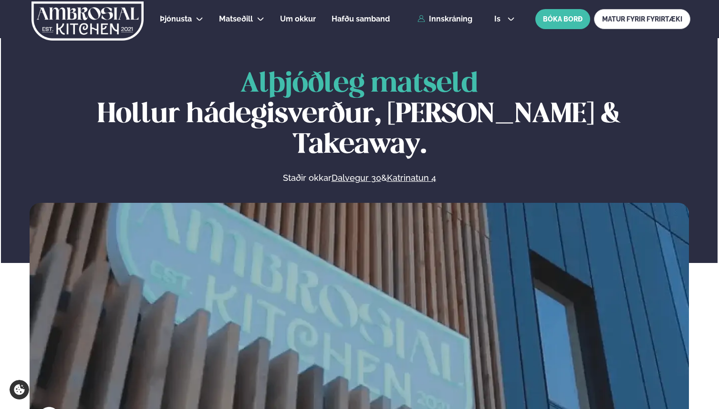  What do you see at coordinates (445, 19) in the screenshot?
I see `a: Innskráning` at bounding box center [445, 19].